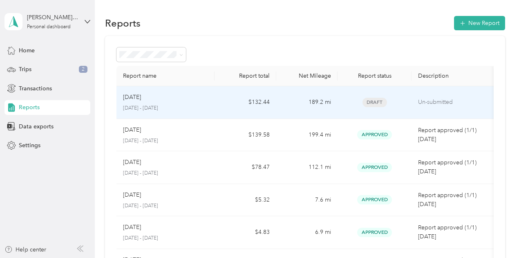  What do you see at coordinates (49, 27) in the screenshot?
I see `div: Personal dashboard` at bounding box center [49, 27].